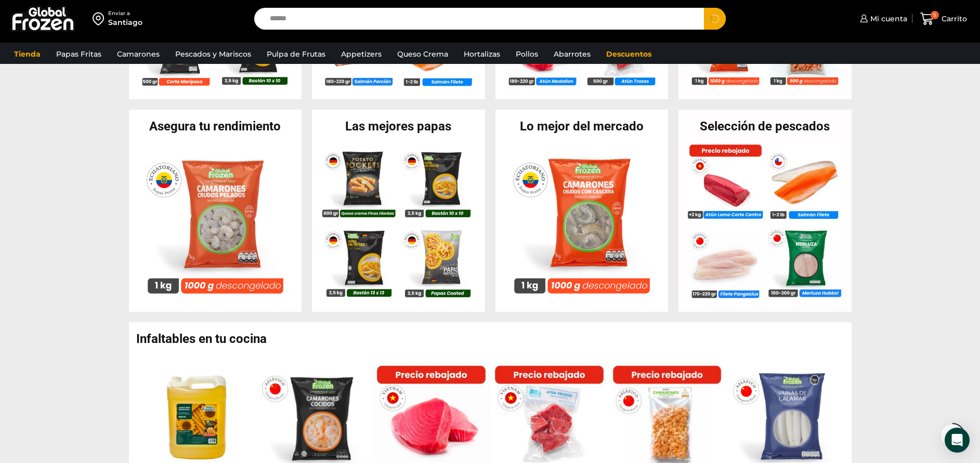 The image size is (980, 463). What do you see at coordinates (572, 54) in the screenshot?
I see `a: Abarrotes` at bounding box center [572, 54].